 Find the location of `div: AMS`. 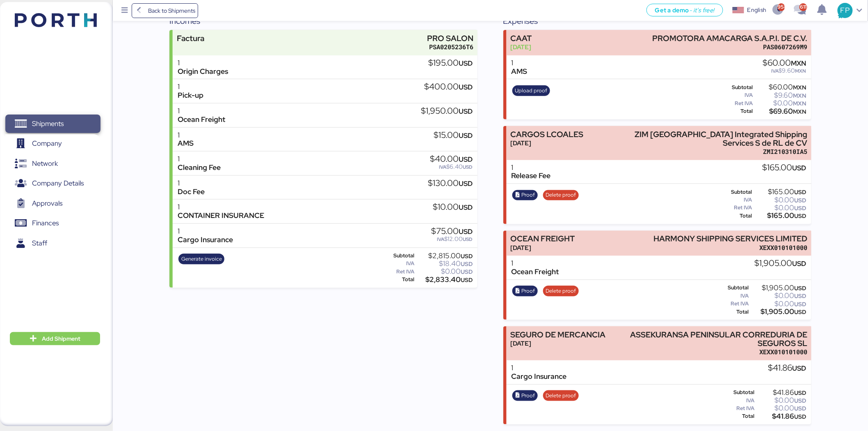

div: AMS is located at coordinates (519, 71).